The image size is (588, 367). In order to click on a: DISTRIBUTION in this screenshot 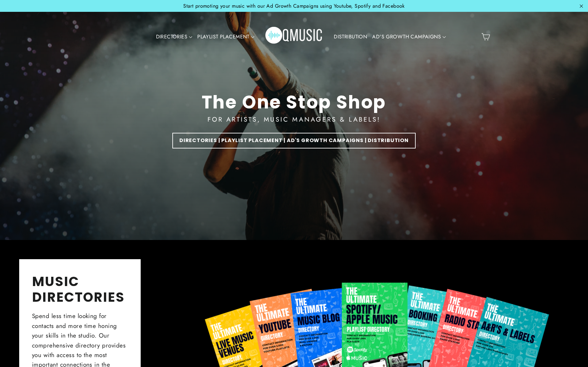, I will do `click(351, 37)`.